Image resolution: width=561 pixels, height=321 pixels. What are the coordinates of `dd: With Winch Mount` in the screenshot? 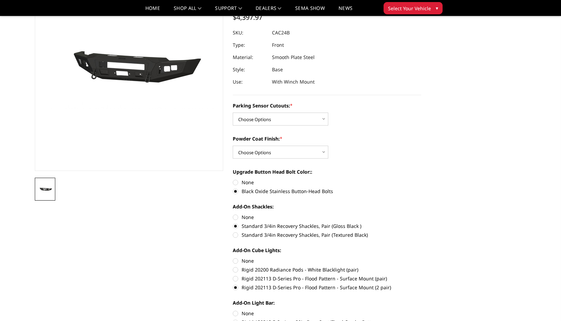 It's located at (293, 82).